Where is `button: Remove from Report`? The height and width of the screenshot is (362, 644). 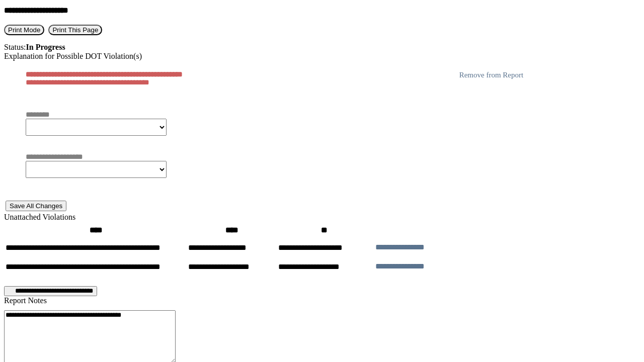 button: Remove from Report is located at coordinates (491, 75).